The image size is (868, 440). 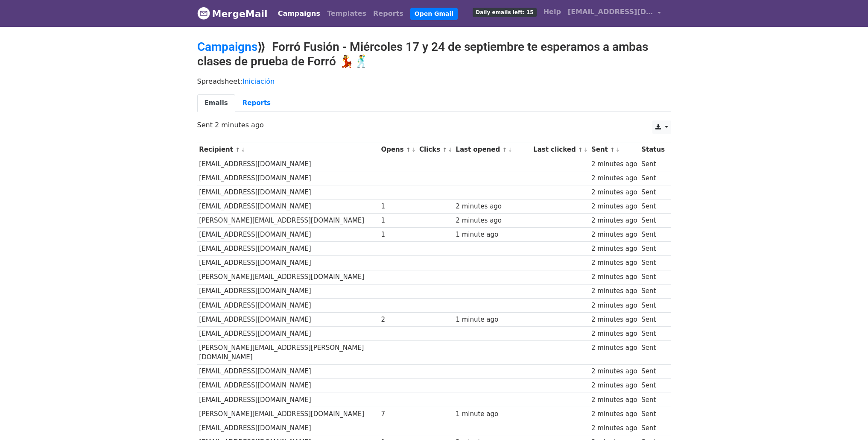 I want to click on th: Status, so click(x=653, y=150).